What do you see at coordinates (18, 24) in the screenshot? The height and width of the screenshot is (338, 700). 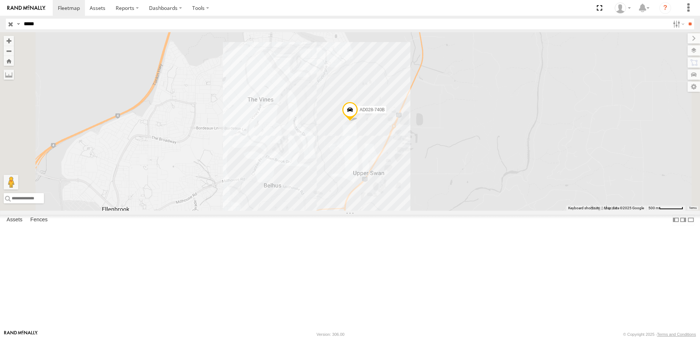 I see `label: Search Query` at bounding box center [18, 24].